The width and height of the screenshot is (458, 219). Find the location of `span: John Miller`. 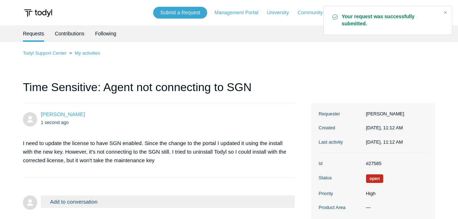

span: John Miller is located at coordinates (63, 114).